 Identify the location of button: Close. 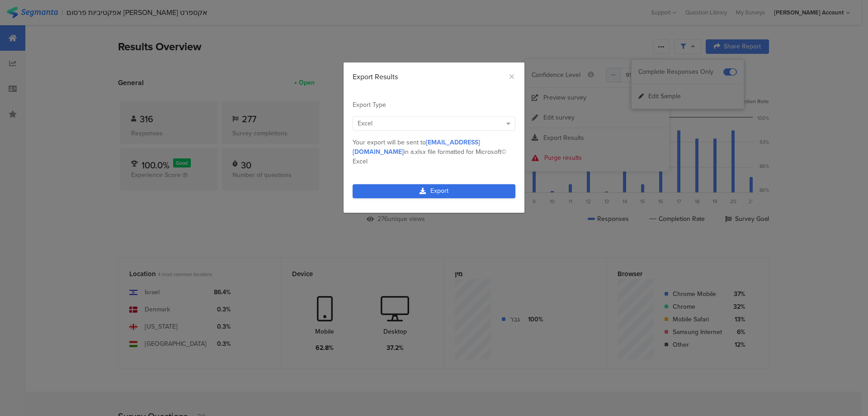
(512, 76).